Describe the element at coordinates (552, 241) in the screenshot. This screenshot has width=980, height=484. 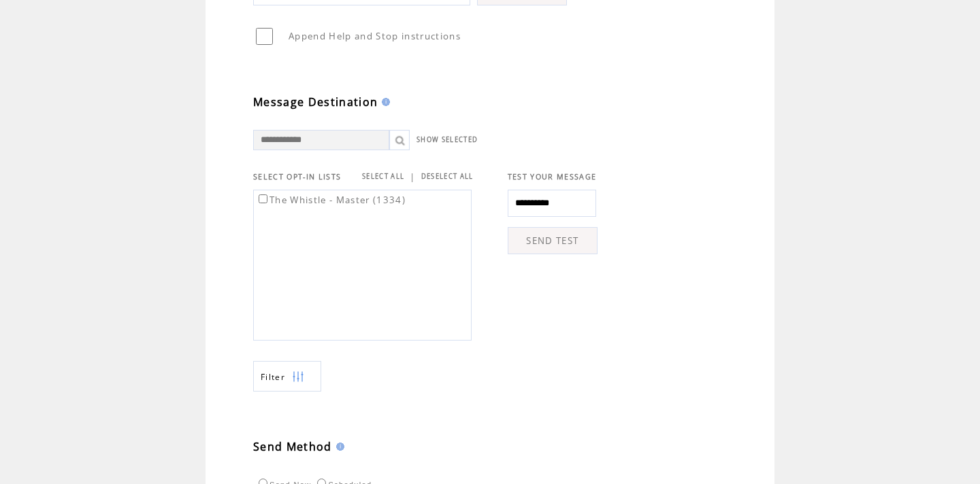
I see `a: SEND TEST` at that location.